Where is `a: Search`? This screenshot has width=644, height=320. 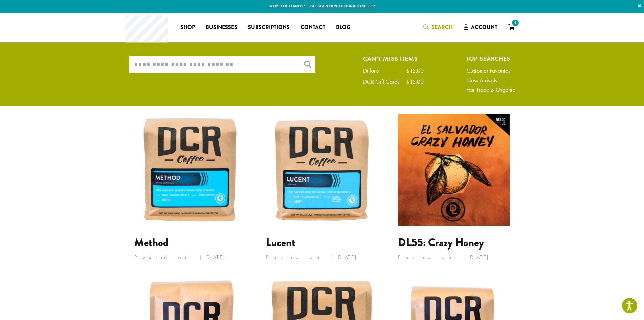 a: Search is located at coordinates (438, 27).